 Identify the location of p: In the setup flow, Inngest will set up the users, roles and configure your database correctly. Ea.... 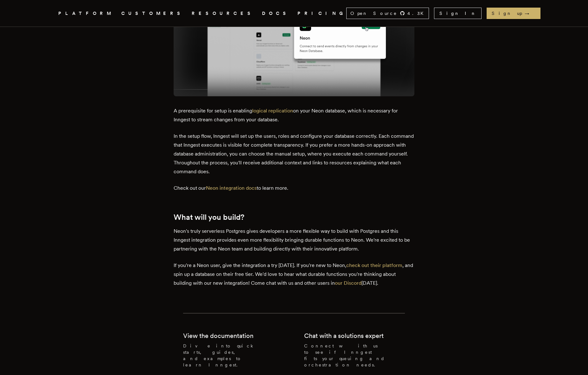
(294, 154).